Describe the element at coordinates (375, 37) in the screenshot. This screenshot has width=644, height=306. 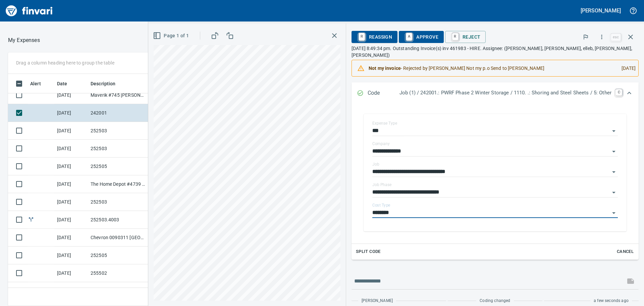
I see `button: RReassign` at that location.